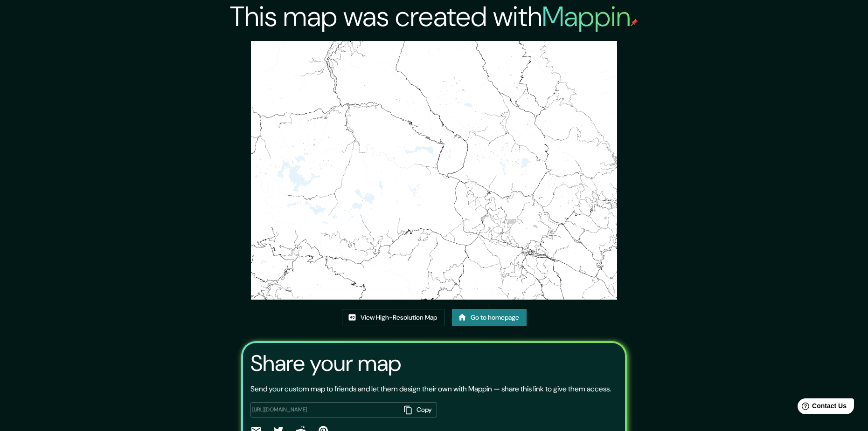  What do you see at coordinates (393, 317) in the screenshot?
I see `a: View High-Resolution Map` at bounding box center [393, 317].